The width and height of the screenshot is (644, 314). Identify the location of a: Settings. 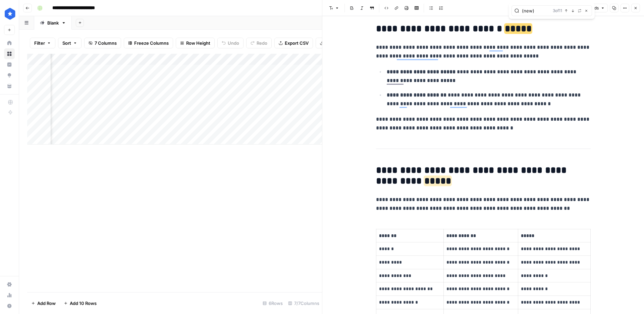
(9, 284).